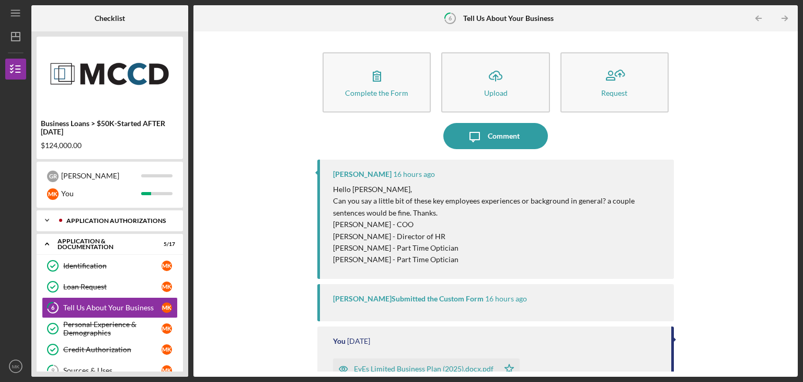 This screenshot has height=382, width=803. What do you see at coordinates (53, 176) in the screenshot?
I see `div: G R` at bounding box center [53, 176].